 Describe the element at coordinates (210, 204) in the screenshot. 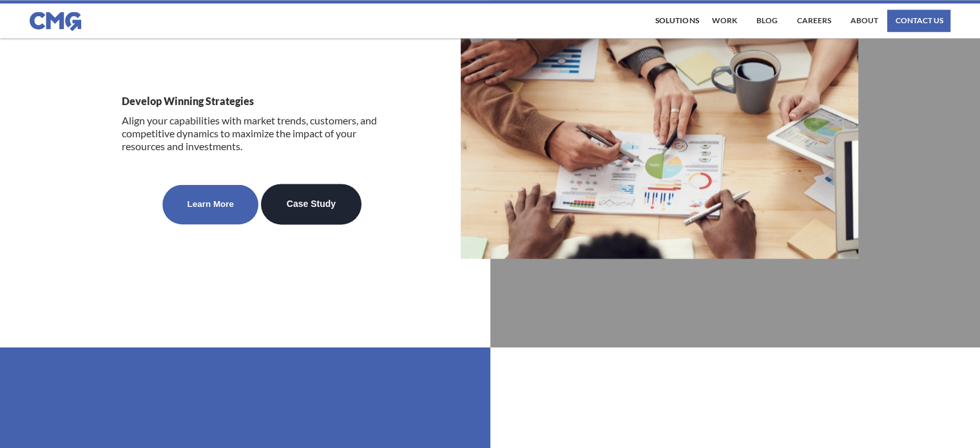

I see `a: Learn More` at that location.